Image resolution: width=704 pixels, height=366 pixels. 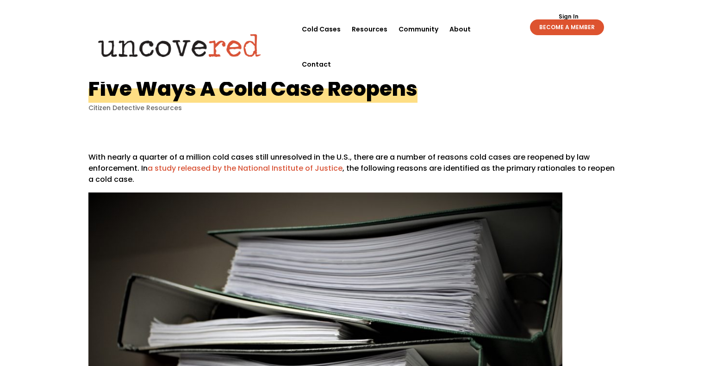 What do you see at coordinates (567, 27) in the screenshot?
I see `a: BECOME A MEMBER` at bounding box center [567, 27].